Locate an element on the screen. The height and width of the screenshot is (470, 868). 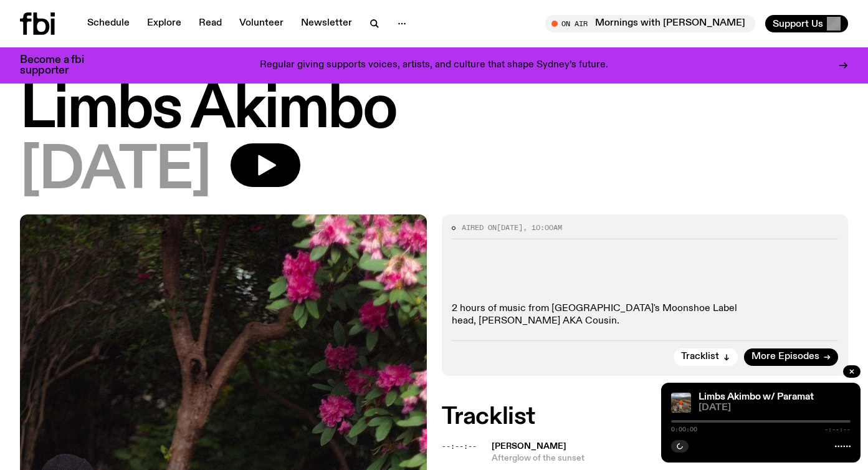
button: Tracklist is located at coordinates (705, 357).